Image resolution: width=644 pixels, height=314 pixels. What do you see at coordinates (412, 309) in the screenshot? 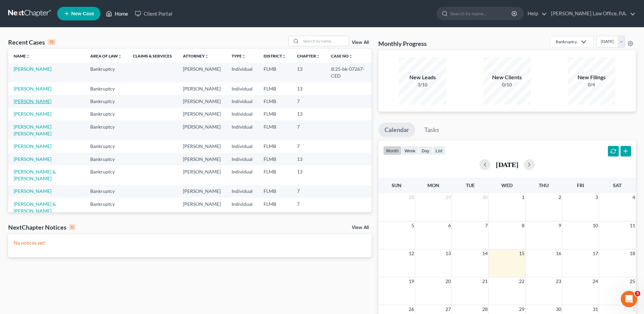
I see `span: 26` at bounding box center [412, 309].